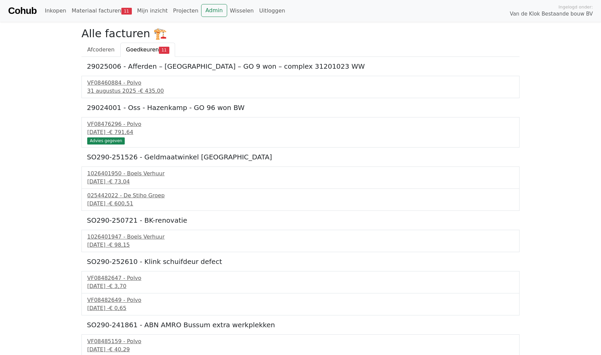  What do you see at coordinates (148, 50) in the screenshot?
I see `a: Goedkeuren11` at bounding box center [148, 50].